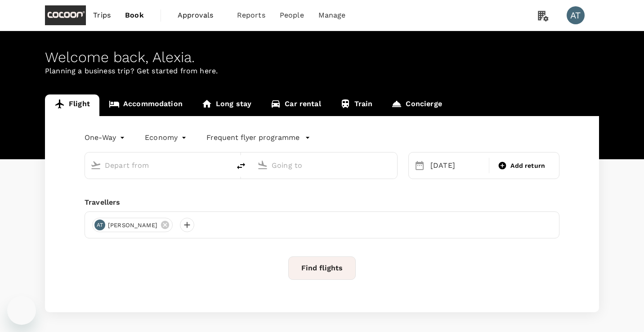 This screenshot has height=332, width=644. I want to click on a: Car rental, so click(295, 105).